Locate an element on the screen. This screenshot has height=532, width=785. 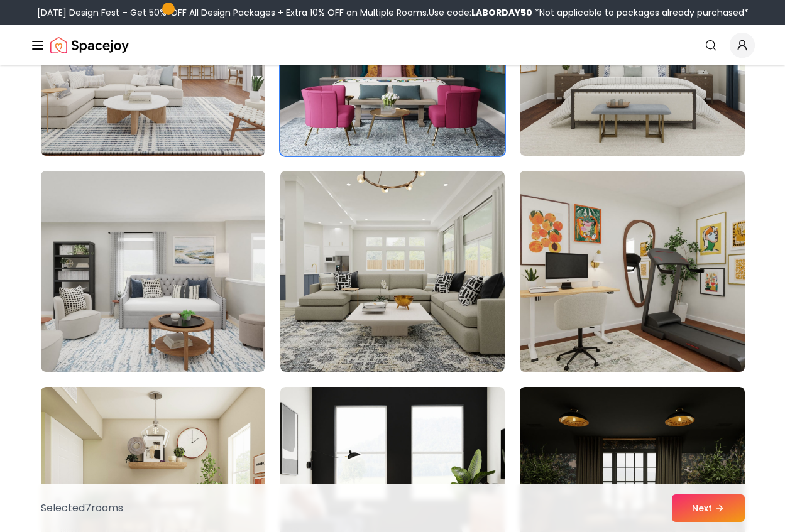
img: Room room-78 is located at coordinates (631, 271).